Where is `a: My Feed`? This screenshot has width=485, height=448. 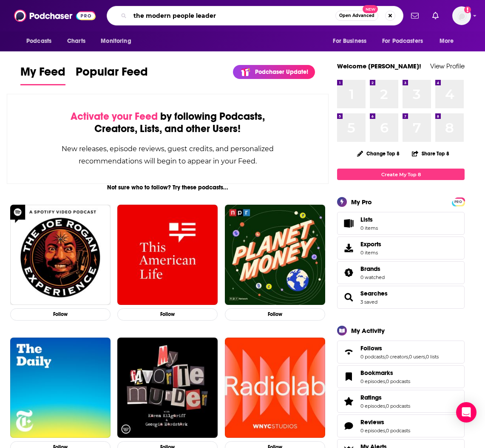 a: My Feed is located at coordinates (43, 75).